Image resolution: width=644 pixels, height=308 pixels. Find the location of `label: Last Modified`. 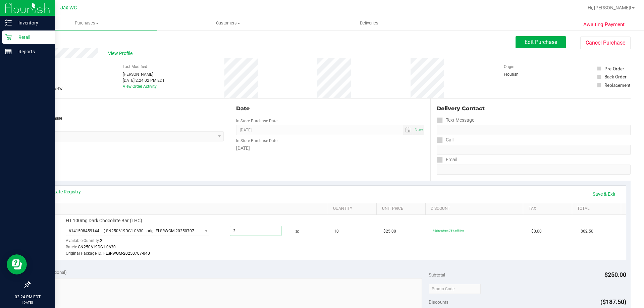

label: Last Modified is located at coordinates (135, 67).